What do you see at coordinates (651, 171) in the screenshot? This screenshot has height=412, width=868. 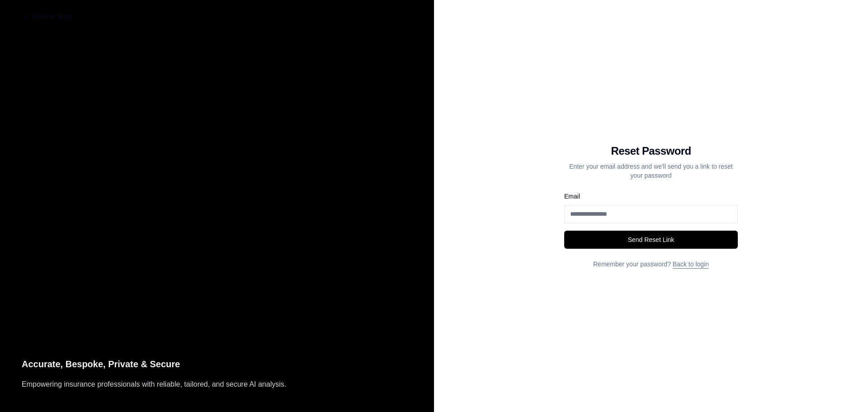 I see `p: Enter your email address and we'll send you a link to reset your password` at bounding box center [651, 171].